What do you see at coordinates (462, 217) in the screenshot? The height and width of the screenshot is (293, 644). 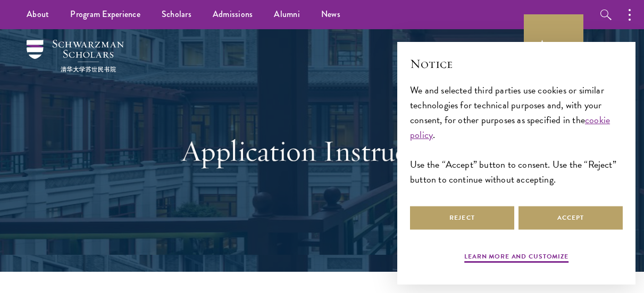 I see `button: Reject` at bounding box center [462, 217].